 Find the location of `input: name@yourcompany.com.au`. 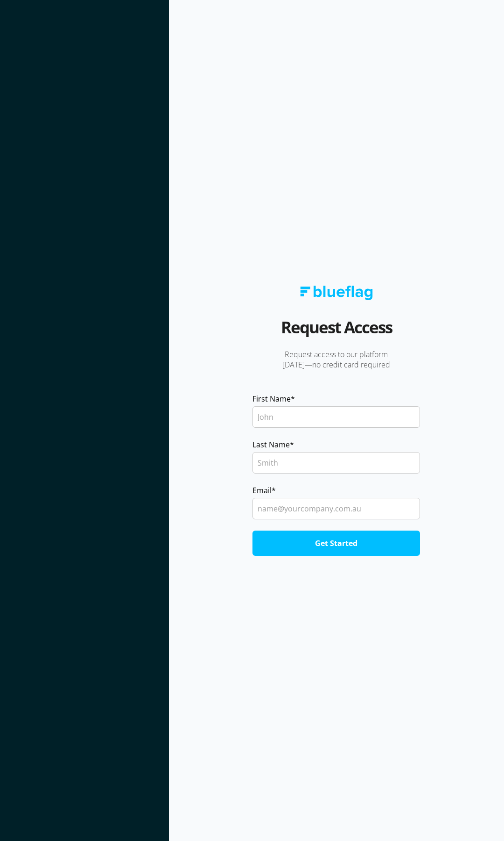

input: name@yourcompany.com.au is located at coordinates (336, 509).